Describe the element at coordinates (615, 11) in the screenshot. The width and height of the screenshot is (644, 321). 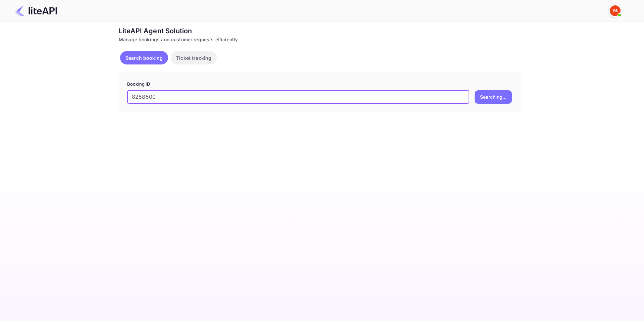
I see `img: Yandex Support` at that location.